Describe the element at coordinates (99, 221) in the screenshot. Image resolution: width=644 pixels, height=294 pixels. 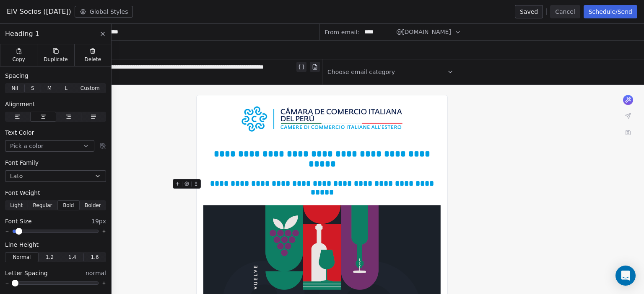
I see `span: 19px` at that location.